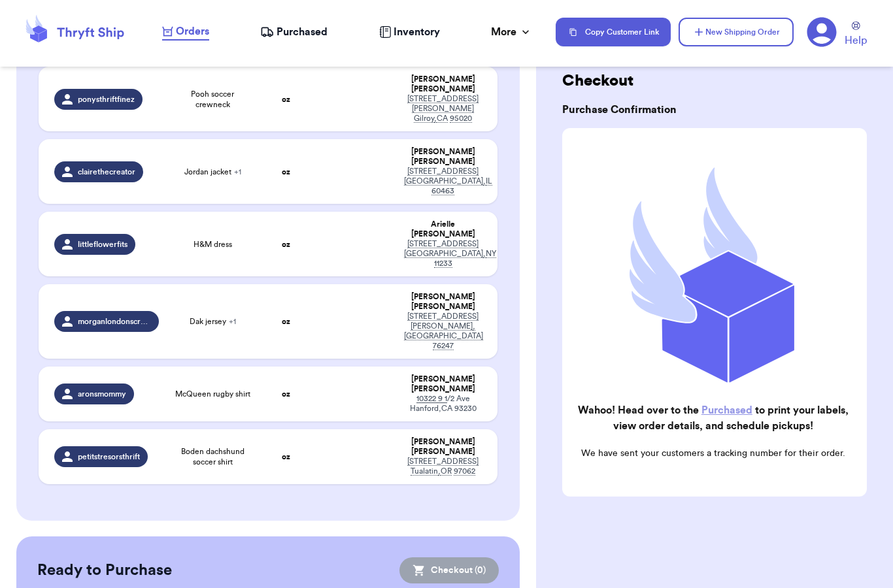  I want to click on a: Orders, so click(185, 32).